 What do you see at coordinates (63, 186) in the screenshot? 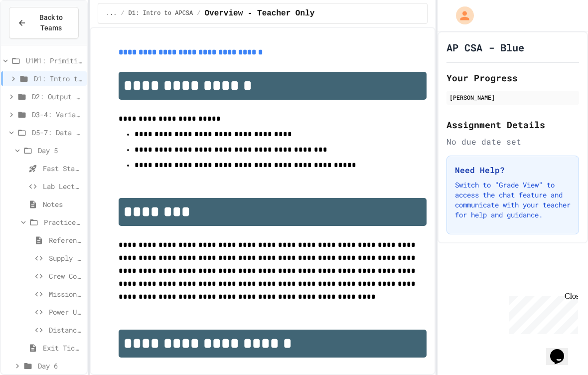
I see `span: Lab Lecture` at bounding box center [63, 186].